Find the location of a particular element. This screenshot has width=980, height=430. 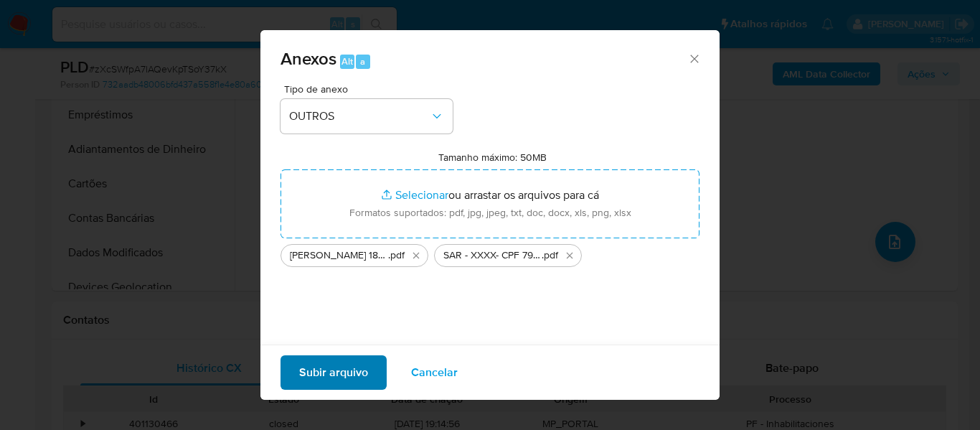

button: Cancelar is located at coordinates (434, 373).